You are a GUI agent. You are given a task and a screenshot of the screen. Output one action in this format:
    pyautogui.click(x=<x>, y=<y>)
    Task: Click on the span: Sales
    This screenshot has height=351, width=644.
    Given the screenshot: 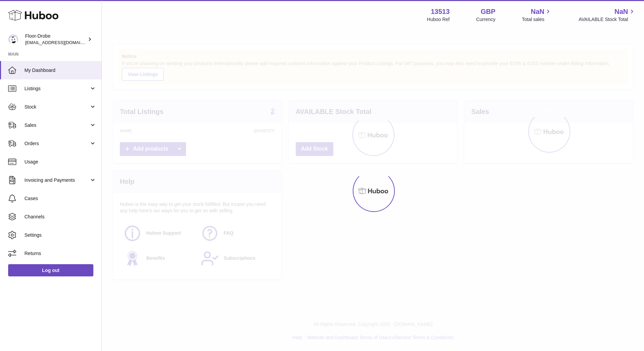 What is the action you would take?
    pyautogui.click(x=57, y=125)
    